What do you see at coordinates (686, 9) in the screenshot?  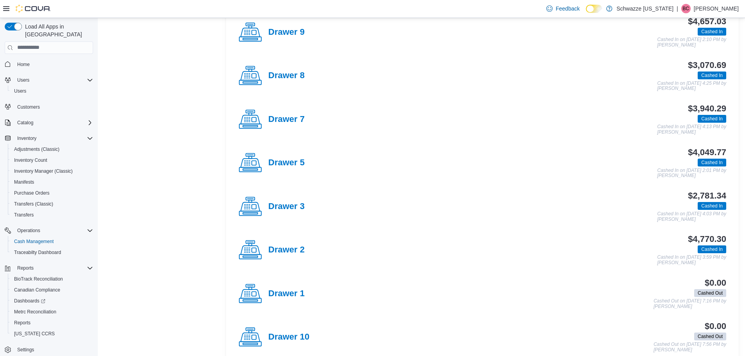 I see `span: BC` at bounding box center [686, 9].